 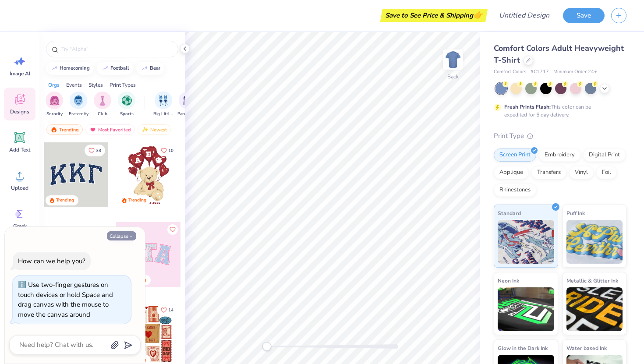 What do you see at coordinates (587, 348) in the screenshot?
I see `span: Water based Ink` at bounding box center [587, 348].